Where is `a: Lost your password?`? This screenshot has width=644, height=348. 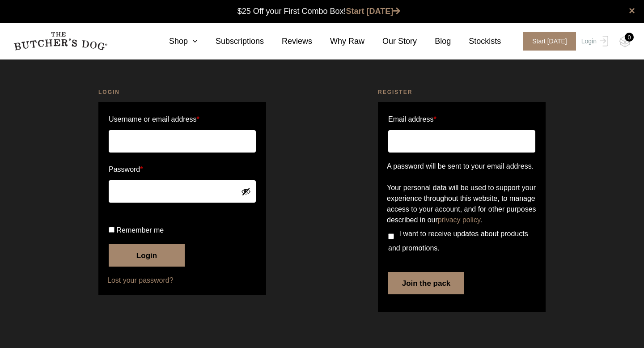
a: Lost your password? is located at coordinates (182, 281).